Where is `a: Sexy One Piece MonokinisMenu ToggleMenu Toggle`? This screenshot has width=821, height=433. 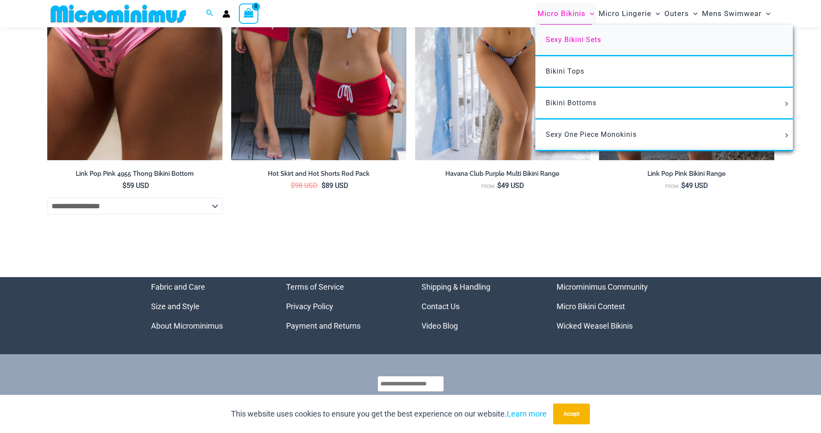
a: Sexy One Piece MonokinisMenu ToggleMenu Toggle is located at coordinates (664, 135).